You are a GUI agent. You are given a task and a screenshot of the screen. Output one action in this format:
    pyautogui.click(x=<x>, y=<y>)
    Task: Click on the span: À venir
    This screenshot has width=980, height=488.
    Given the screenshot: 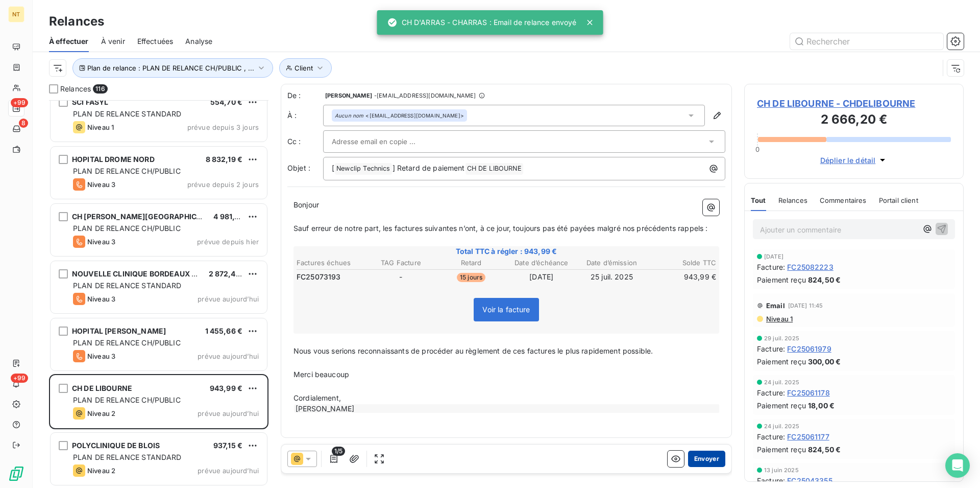 What is the action you would take?
    pyautogui.click(x=112, y=42)
    